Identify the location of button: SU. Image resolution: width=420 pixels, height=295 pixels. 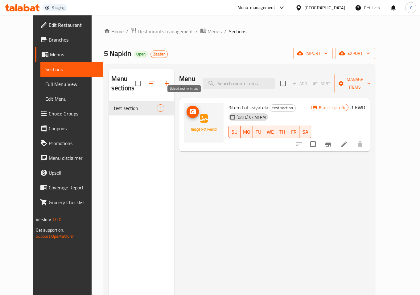
(234, 132).